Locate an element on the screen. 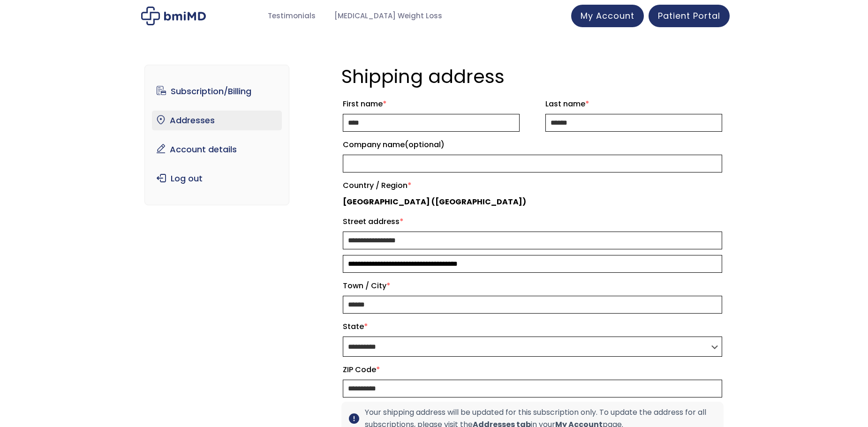  a: Subscription/Billing is located at coordinates (216, 92).